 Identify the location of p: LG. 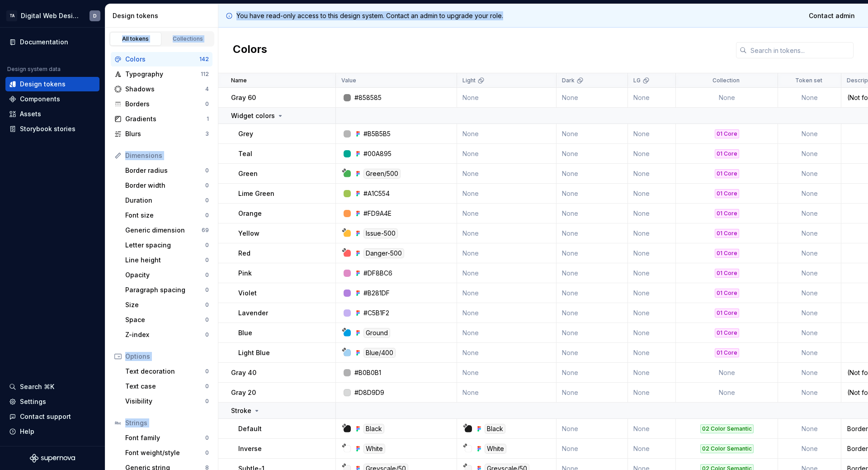
(637, 80).